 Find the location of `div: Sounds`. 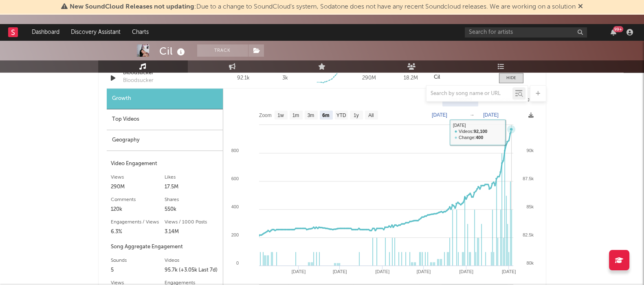

div: Sounds is located at coordinates (137, 261).